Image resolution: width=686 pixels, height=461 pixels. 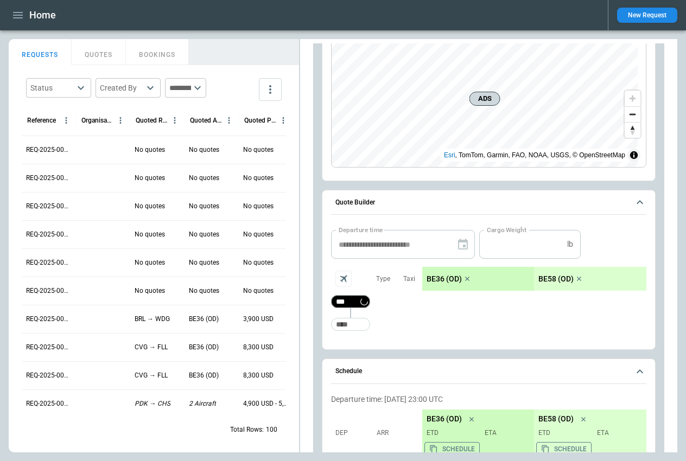 What do you see at coordinates (151, 121) in the screenshot?
I see `div: Quoted Route` at bounding box center [151, 121].